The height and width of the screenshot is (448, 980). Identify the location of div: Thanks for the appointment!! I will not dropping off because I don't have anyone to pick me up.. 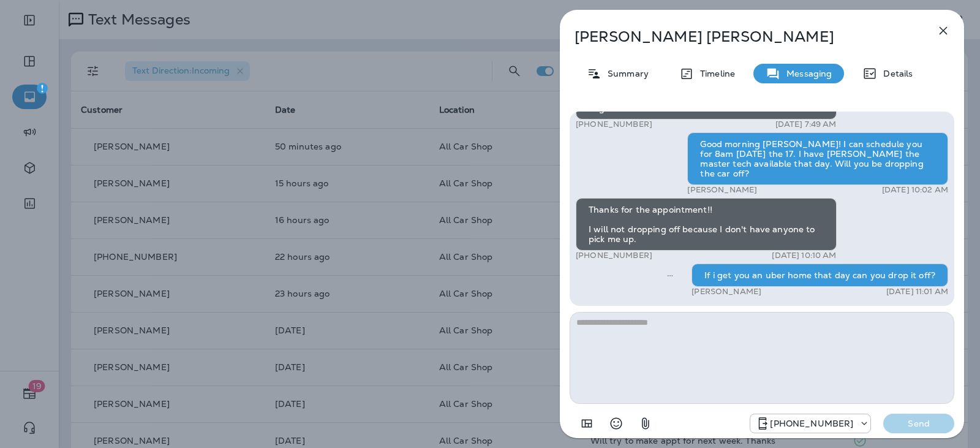
(707, 224).